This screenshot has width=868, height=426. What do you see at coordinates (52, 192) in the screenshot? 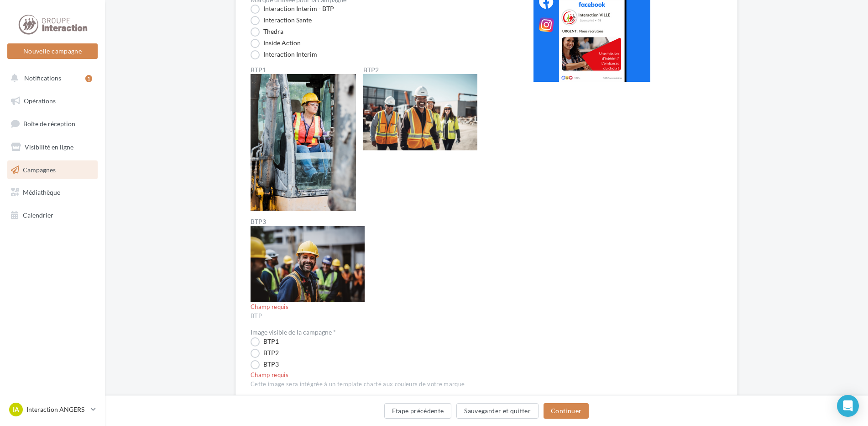
I see `a: Médiathèque` at bounding box center [52, 192].